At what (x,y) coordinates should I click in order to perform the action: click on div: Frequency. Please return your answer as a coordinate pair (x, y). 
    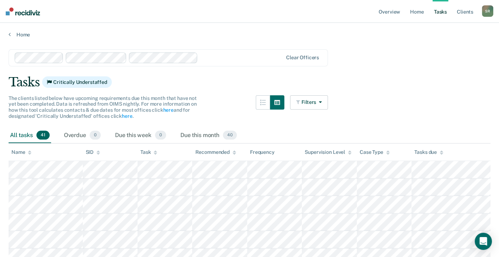
    Looking at the image, I should click on (262, 152).